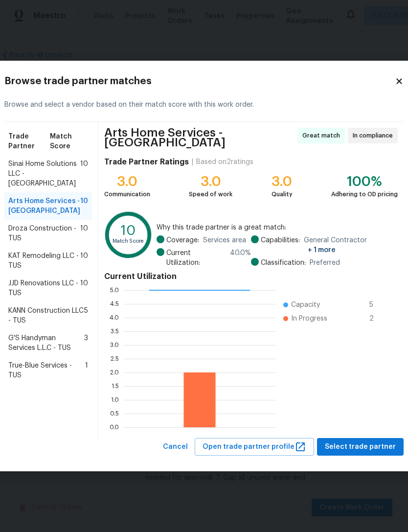  What do you see at coordinates (114, 427) in the screenshot?
I see `text: 0.0` at bounding box center [114, 427].